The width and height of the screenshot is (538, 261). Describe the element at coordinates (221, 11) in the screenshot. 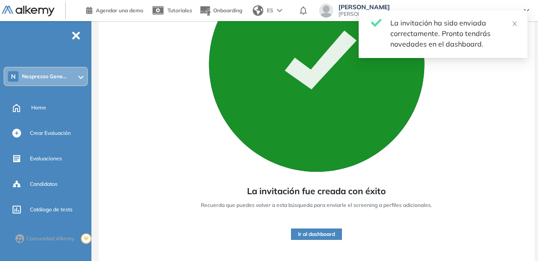

I see `button: Onboarding` at that location.